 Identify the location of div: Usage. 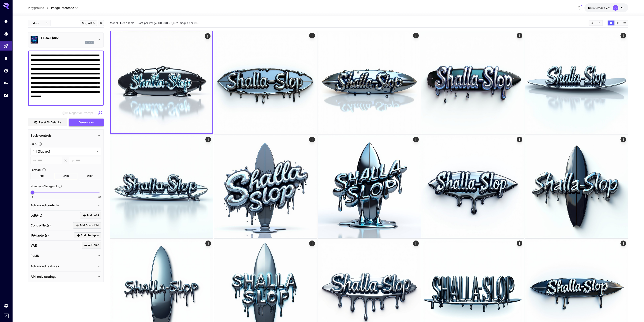
(6, 95).